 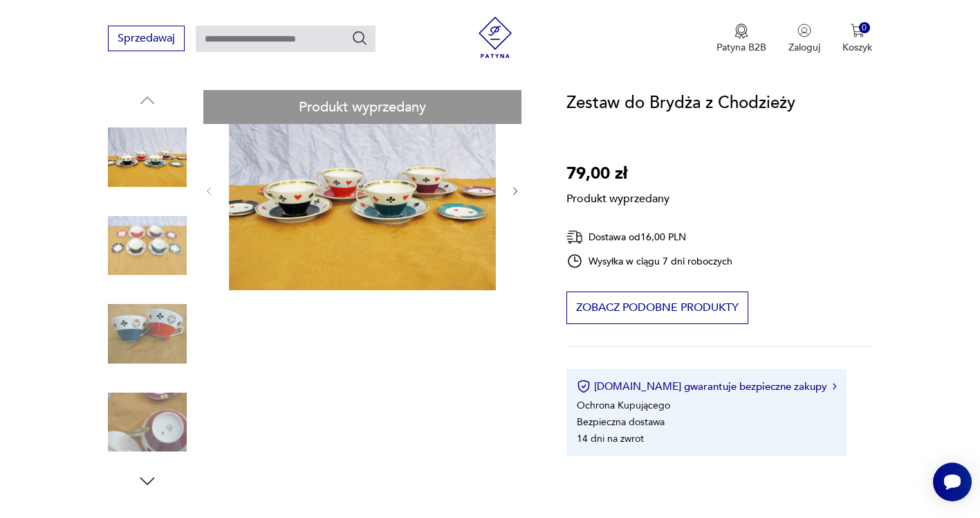 What do you see at coordinates (657, 307) in the screenshot?
I see `button: Zobacz podobne produkty` at bounding box center [657, 307].